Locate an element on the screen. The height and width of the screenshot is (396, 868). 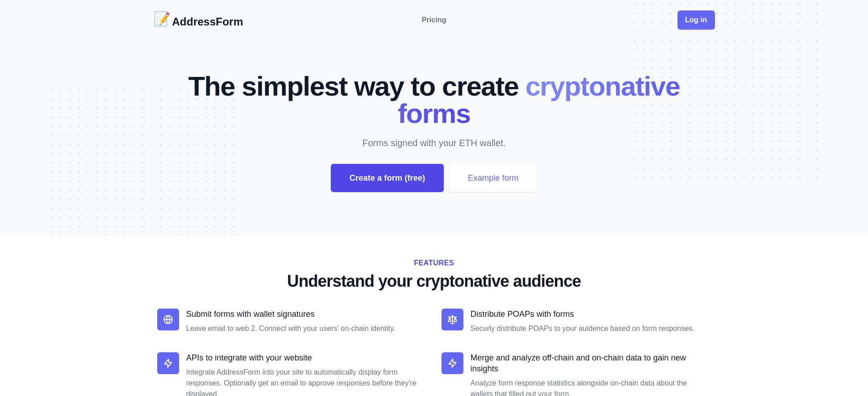
a: Pricing is located at coordinates (434, 20).